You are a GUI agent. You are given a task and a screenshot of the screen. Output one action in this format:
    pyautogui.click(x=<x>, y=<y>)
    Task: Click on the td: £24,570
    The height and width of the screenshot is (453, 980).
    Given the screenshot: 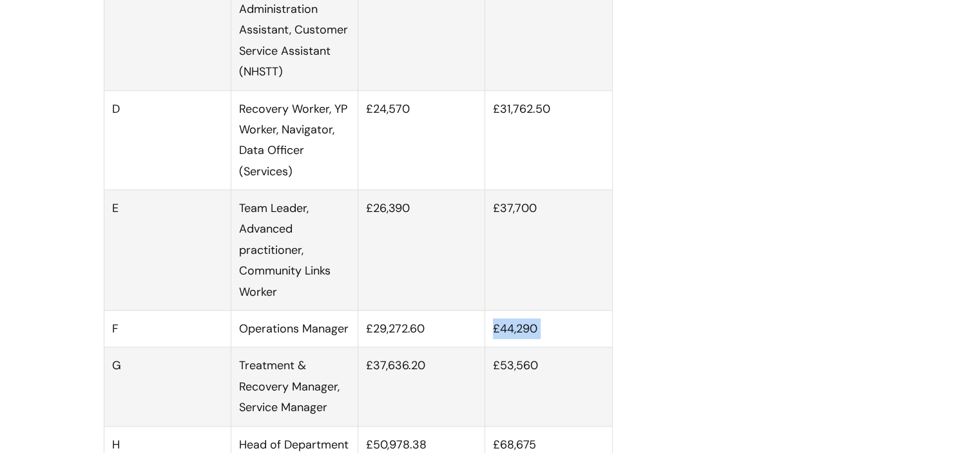 What is the action you would take?
    pyautogui.click(x=421, y=140)
    